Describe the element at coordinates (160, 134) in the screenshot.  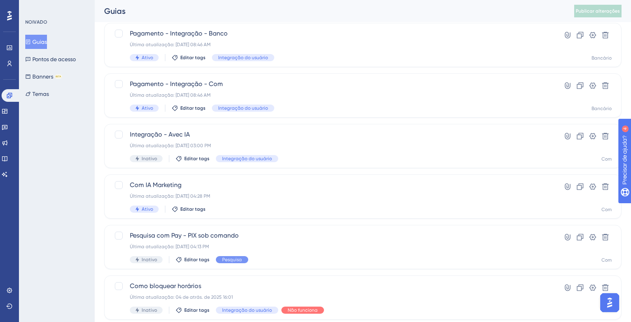
I see `font: Integração - Avec IA` at that location.